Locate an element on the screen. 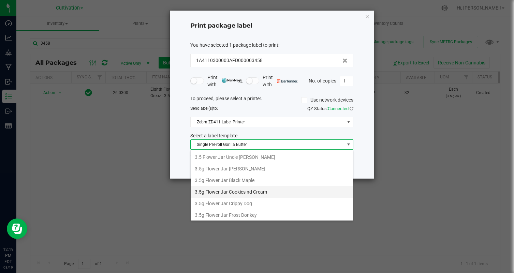  label: Use network devices is located at coordinates (327, 100).